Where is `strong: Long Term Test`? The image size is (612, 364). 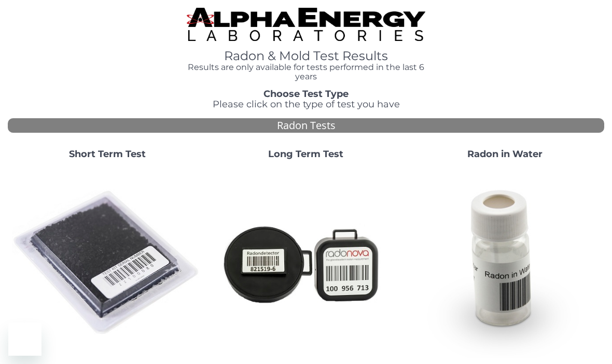 strong: Long Term Test is located at coordinates (306, 154).